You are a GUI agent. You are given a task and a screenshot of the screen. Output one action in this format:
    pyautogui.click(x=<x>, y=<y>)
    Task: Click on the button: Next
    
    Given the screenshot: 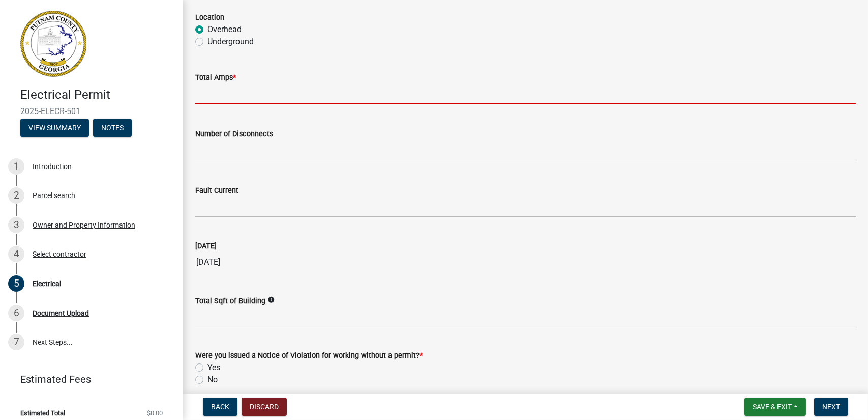 What is the action you would take?
    pyautogui.click(x=831, y=406)
    